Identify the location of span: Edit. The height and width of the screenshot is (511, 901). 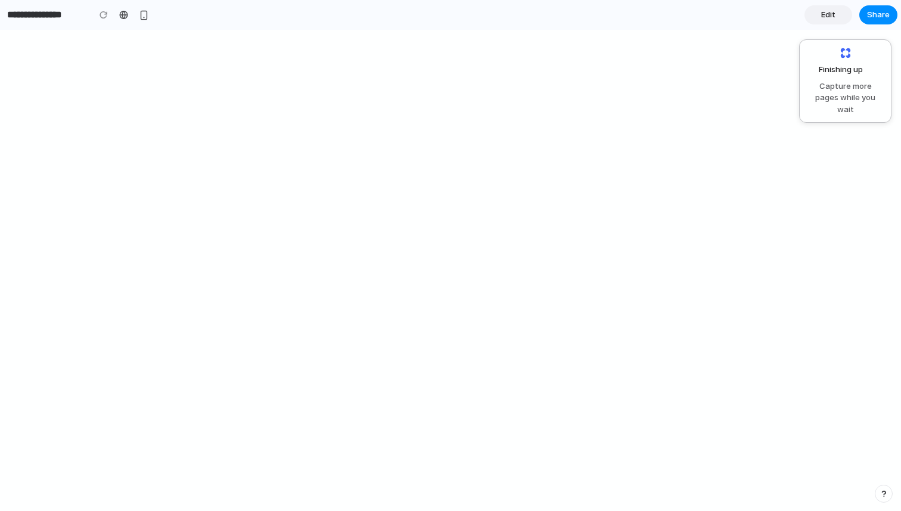
(829, 15).